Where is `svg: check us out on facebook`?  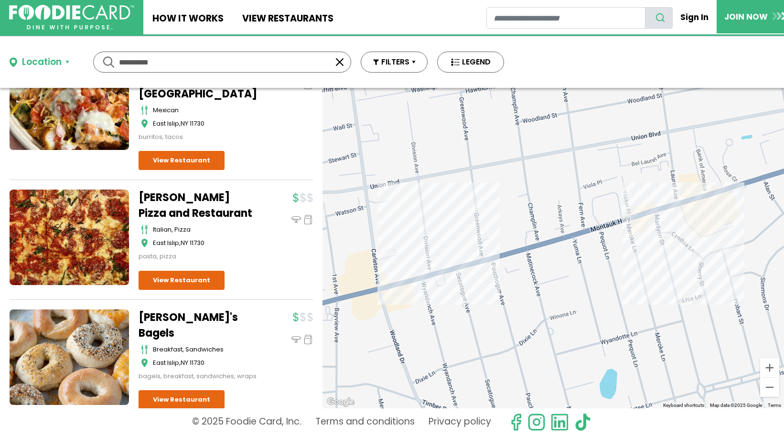 svg: check us out on facebook is located at coordinates (516, 422).